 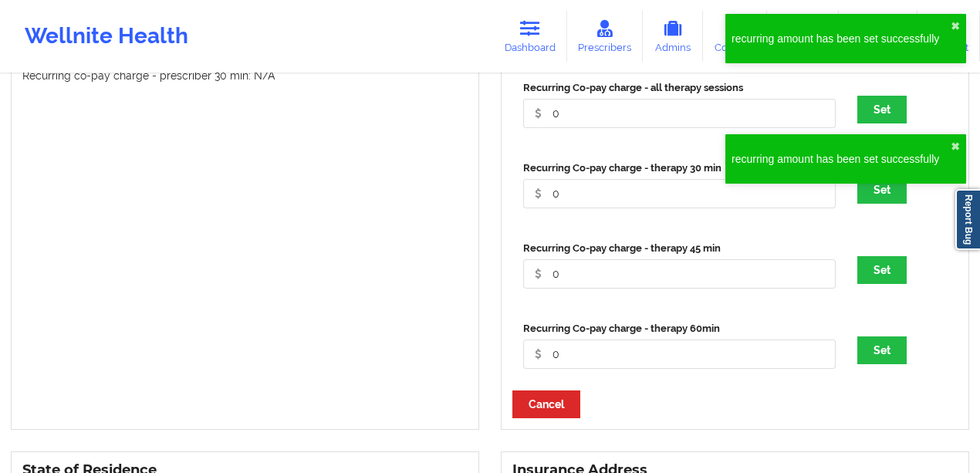 What do you see at coordinates (679, 329) in the screenshot?
I see `label: Recurring Co-pay charge - therapy 60min` at bounding box center [679, 329].